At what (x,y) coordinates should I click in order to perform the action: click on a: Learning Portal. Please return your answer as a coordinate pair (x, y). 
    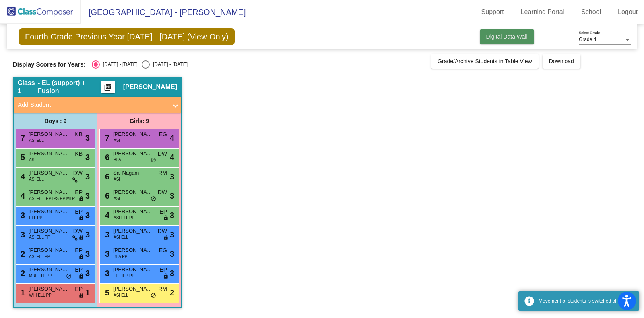
    Looking at the image, I should click on (543, 12).